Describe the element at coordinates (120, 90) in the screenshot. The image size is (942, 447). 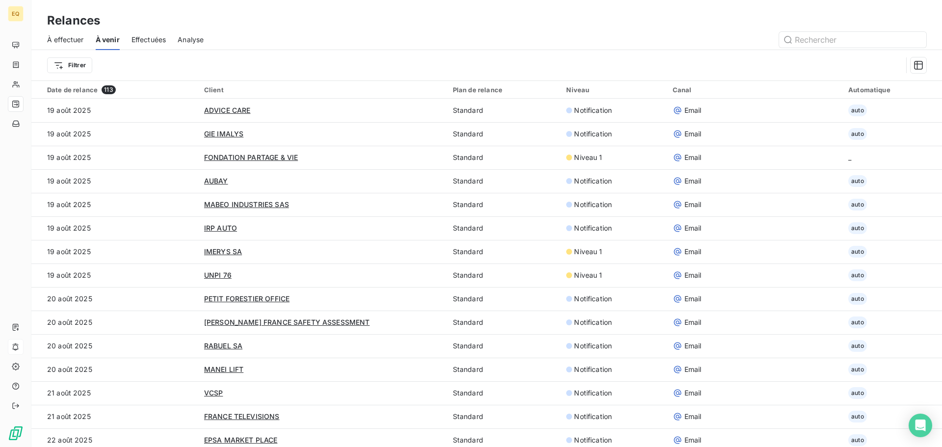
I see `div: Date de relance` at that location.